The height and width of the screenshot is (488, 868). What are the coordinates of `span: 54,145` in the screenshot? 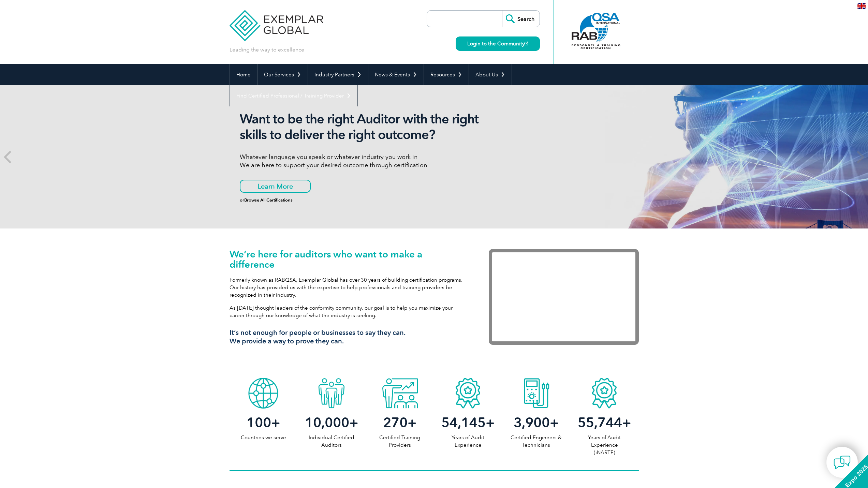 It's located at (464, 423).